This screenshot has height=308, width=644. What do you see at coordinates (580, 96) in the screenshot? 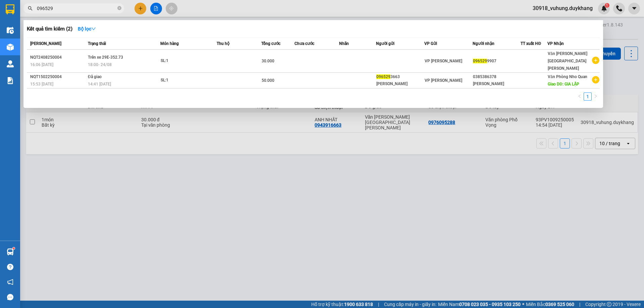
I see `button: left` at bounding box center [580, 96].